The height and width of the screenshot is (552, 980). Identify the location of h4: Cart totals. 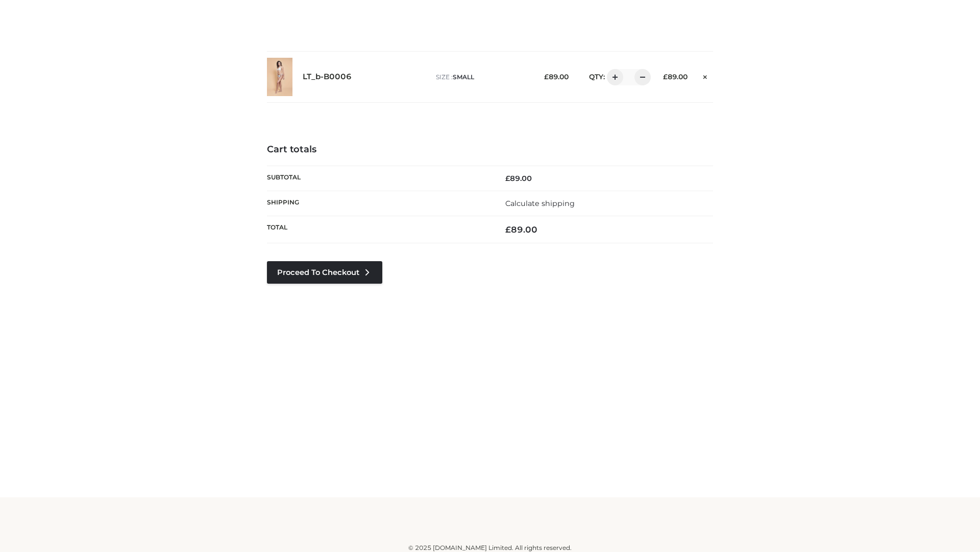
(490, 150).